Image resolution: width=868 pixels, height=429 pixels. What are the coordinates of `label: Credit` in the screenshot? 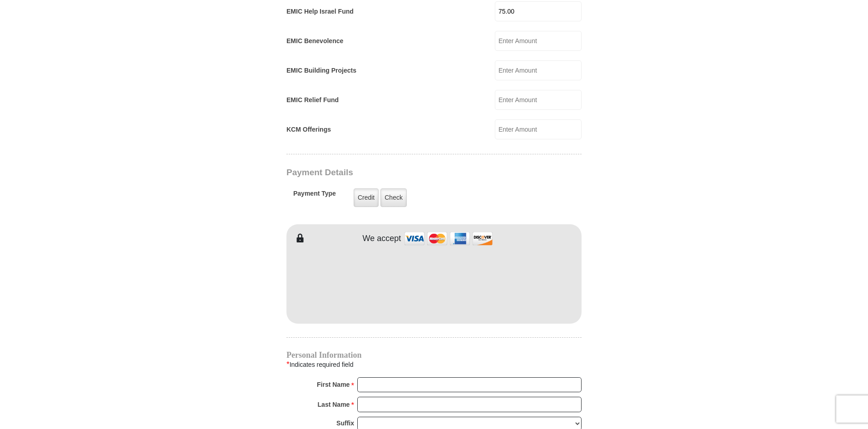 It's located at (366, 198).